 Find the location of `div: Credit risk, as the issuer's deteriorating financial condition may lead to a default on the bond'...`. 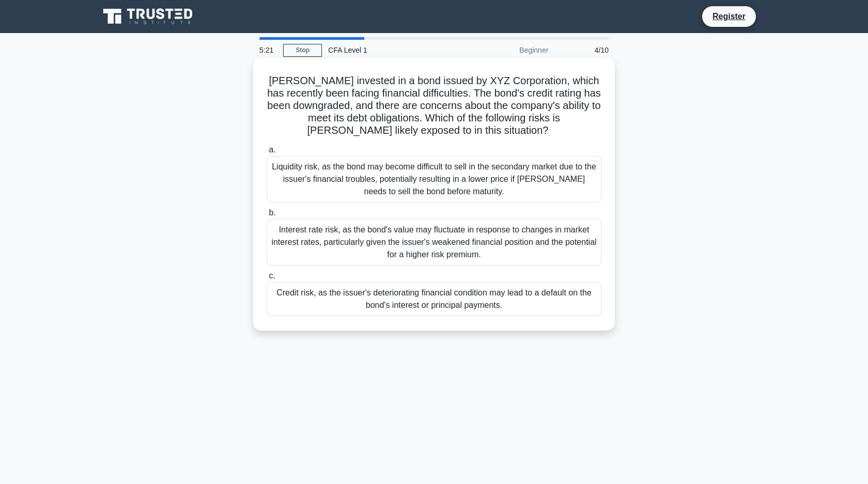

div: Credit risk, as the issuer's deteriorating financial condition may lead to a default on the bond'... is located at coordinates (434, 299).